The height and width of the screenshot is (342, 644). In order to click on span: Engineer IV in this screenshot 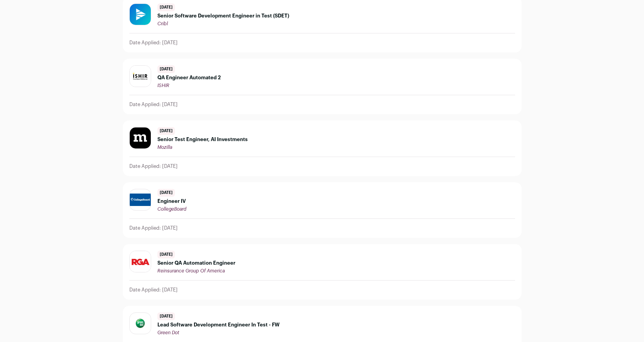, I will do `click(172, 201)`.